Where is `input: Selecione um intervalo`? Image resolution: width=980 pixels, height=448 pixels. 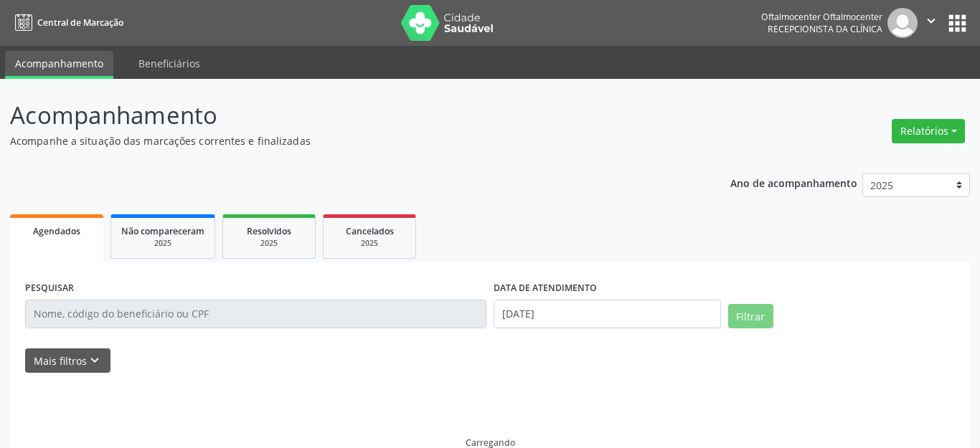
input: Selecione um intervalo is located at coordinates (607, 314).